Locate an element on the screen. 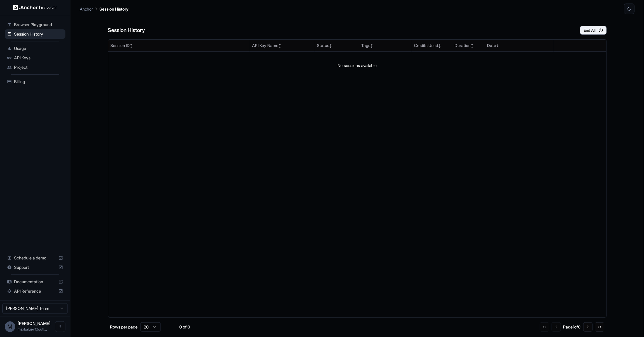  span: Support is located at coordinates (35, 267).